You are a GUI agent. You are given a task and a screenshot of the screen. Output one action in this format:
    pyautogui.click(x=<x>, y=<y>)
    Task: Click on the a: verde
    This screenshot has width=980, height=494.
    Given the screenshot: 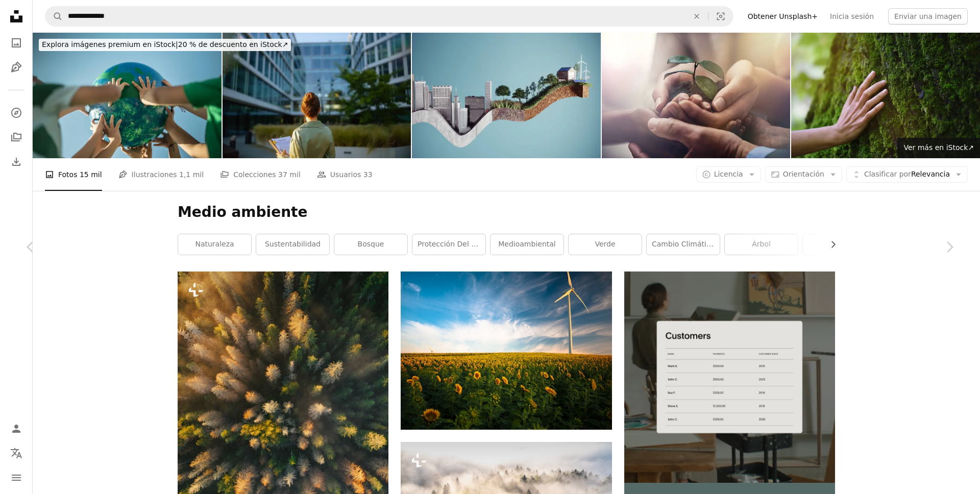 What is the action you would take?
    pyautogui.click(x=605, y=244)
    